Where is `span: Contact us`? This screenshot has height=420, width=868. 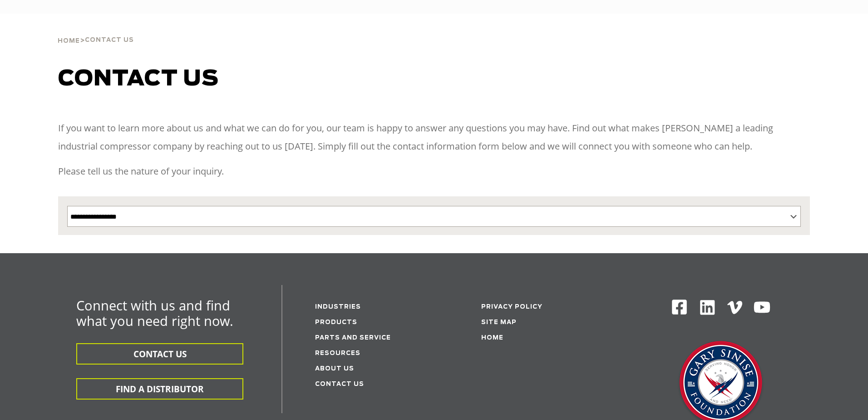
span: Contact us is located at coordinates (139, 79).